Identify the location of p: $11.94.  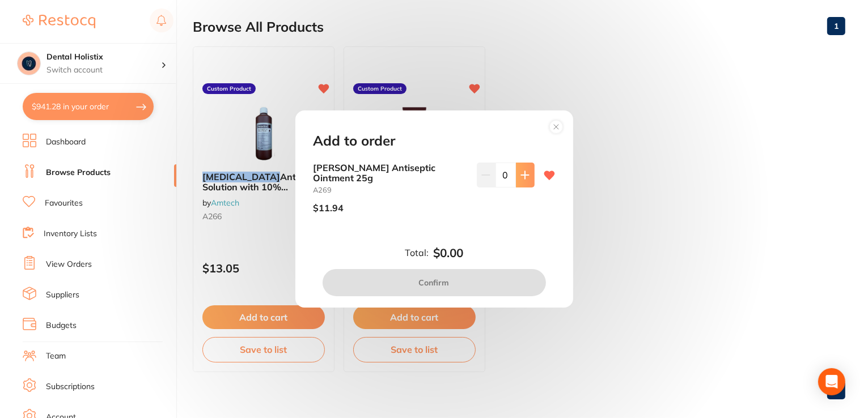
(328, 208).